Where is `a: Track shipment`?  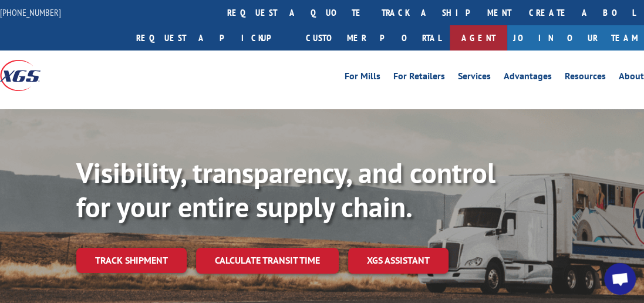
a: Track shipment is located at coordinates (131, 260).